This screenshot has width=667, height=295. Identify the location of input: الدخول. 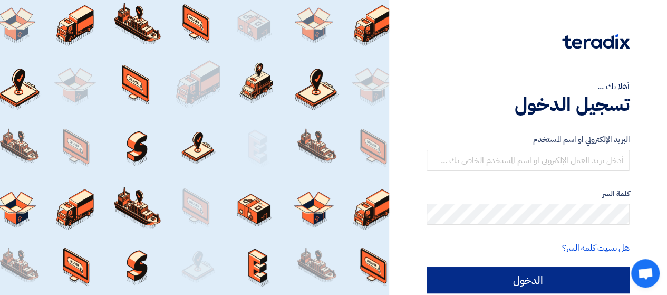
(528, 280).